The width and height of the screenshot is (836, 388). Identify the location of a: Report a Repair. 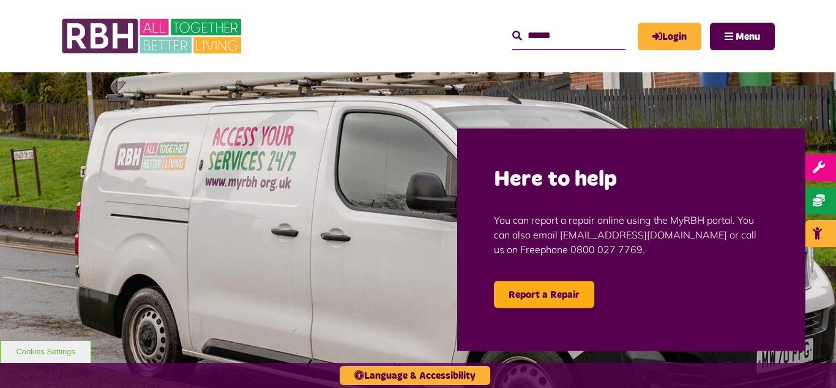
(544, 294).